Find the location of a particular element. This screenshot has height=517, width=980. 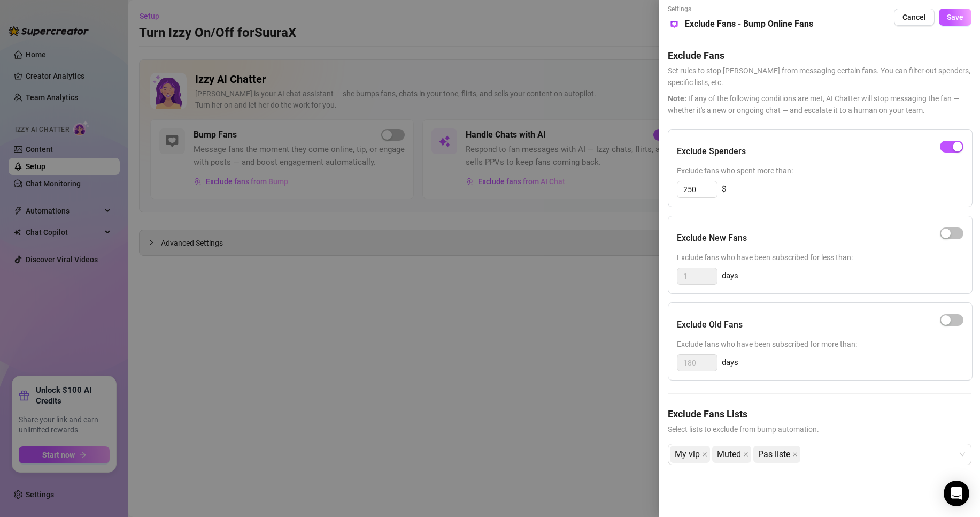

span: Cancel is located at coordinates (915, 17).